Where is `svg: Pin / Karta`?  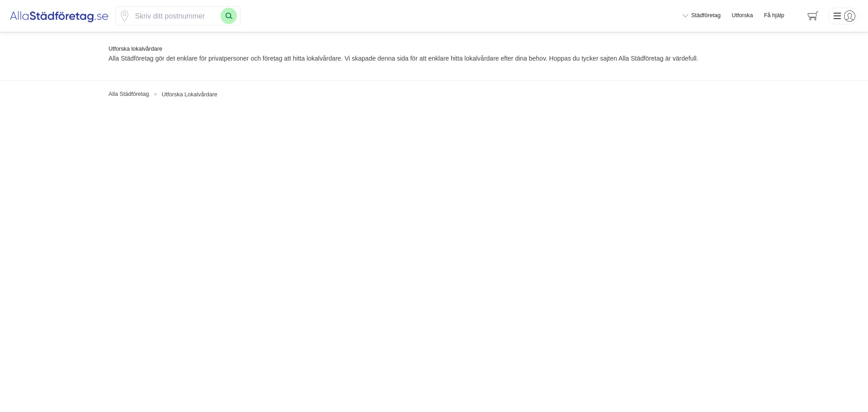
svg: Pin / Karta is located at coordinates (124, 15).